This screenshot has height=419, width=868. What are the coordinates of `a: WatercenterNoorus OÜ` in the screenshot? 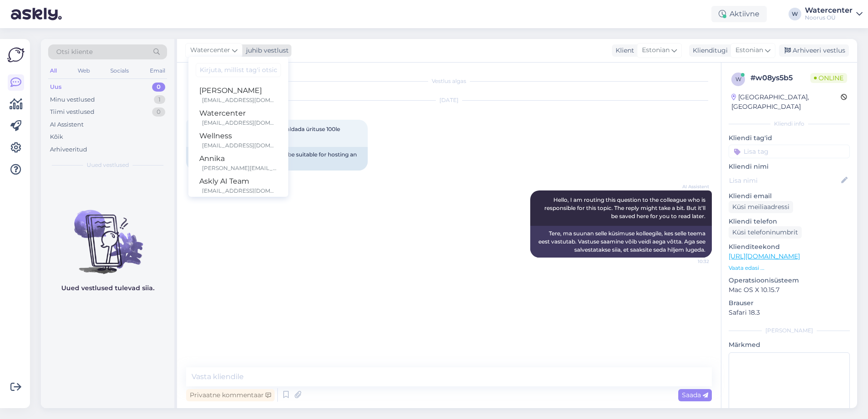 It's located at (833, 14).